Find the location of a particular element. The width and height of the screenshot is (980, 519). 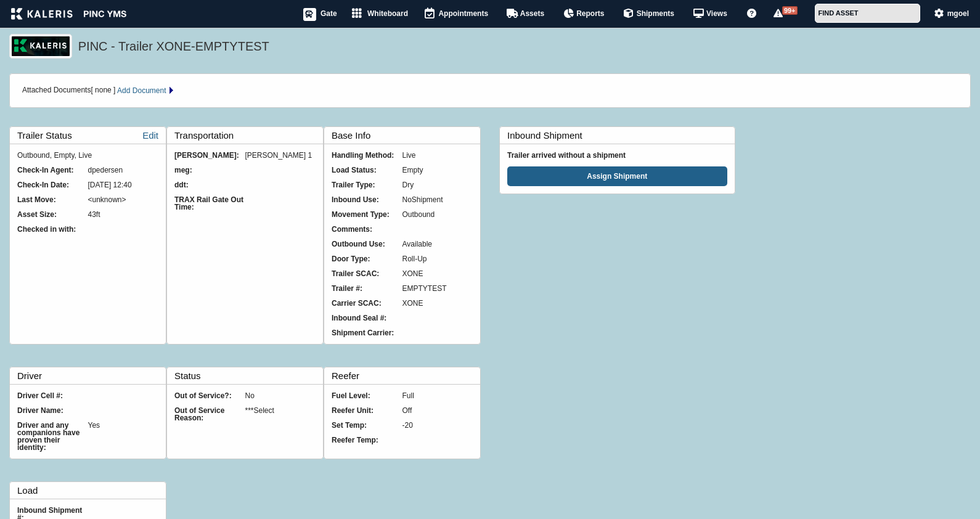

div: Trailer #: is located at coordinates (367, 289).